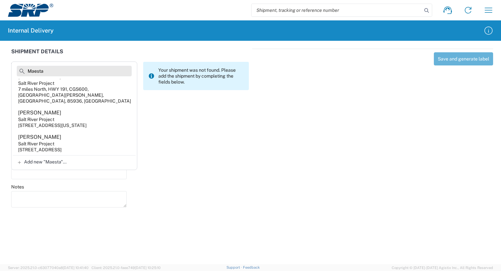 This screenshot has width=501, height=271. What do you see at coordinates (337, 10) in the screenshot?
I see `input: Shipment, tracking or reference number` at bounding box center [337, 10].